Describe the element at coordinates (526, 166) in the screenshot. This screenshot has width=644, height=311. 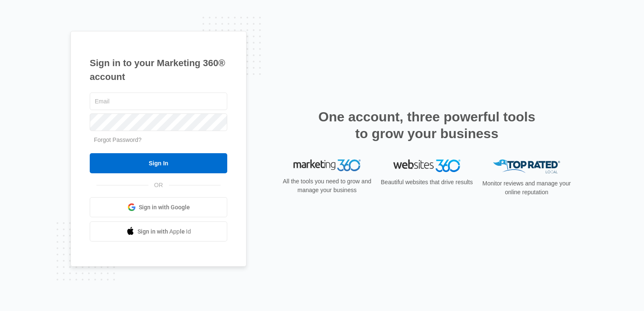
I see `img: Top Rated Local` at that location.